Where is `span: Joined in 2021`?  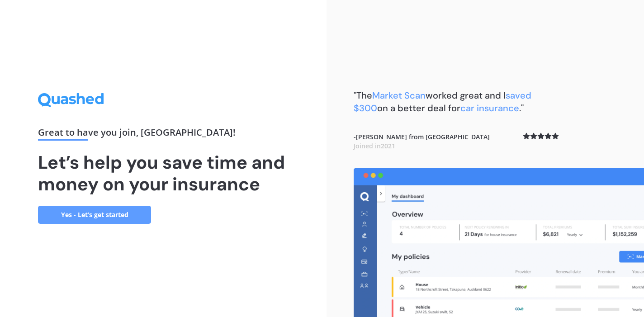 span: Joined in 2021 is located at coordinates (374, 145).